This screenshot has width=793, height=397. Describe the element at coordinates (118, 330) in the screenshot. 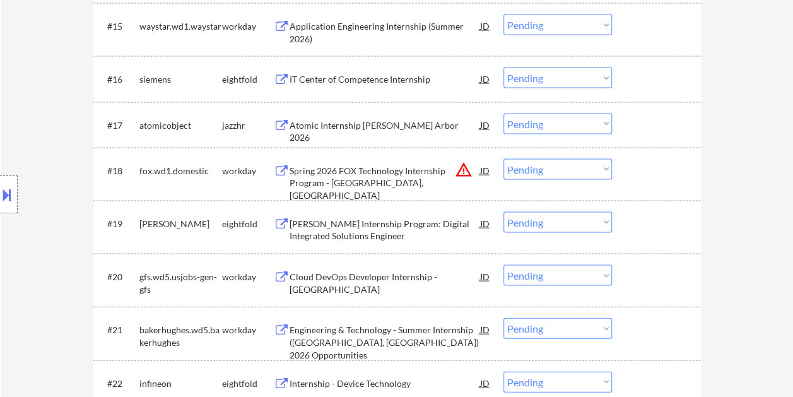

I see `div: #21` at that location.